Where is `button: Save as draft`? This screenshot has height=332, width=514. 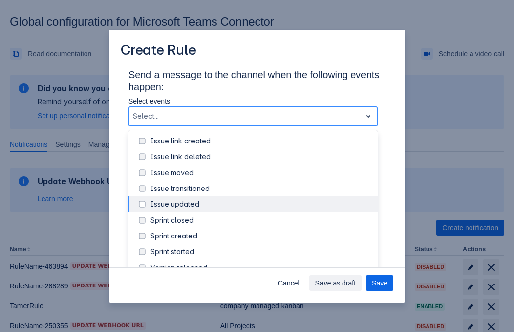
button: Save as draft is located at coordinates (336, 283).